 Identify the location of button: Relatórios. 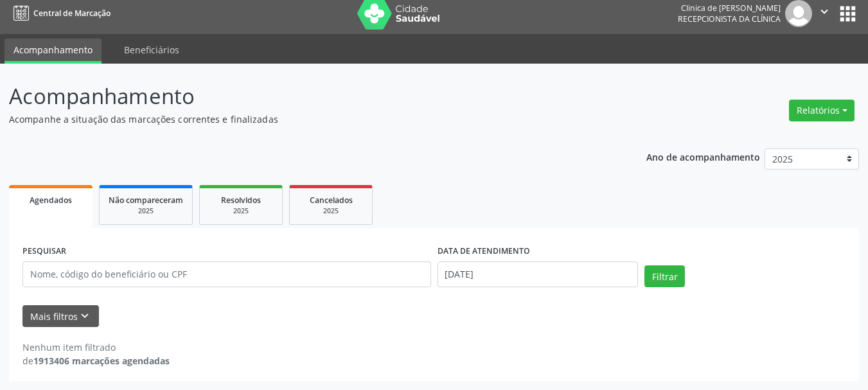
(822, 111).